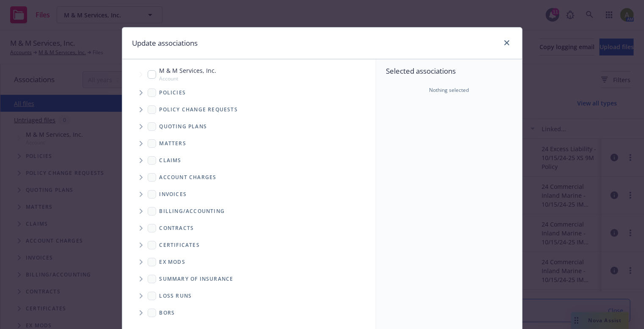 This screenshot has height=329, width=644. I want to click on span: Claims, so click(171, 161).